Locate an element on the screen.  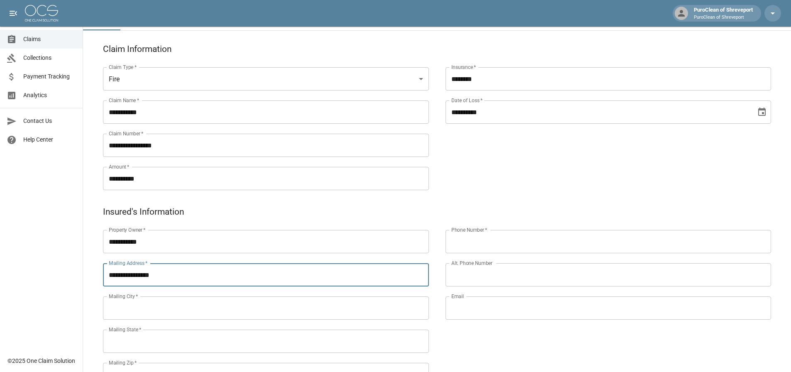
label: Mailing Zip is located at coordinates (123, 363).